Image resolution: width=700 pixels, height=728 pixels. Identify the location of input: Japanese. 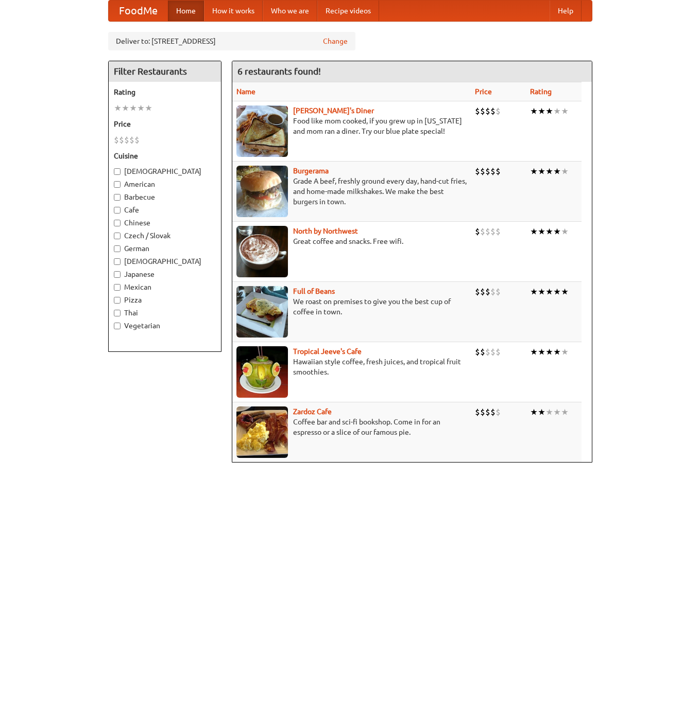
(117, 275).